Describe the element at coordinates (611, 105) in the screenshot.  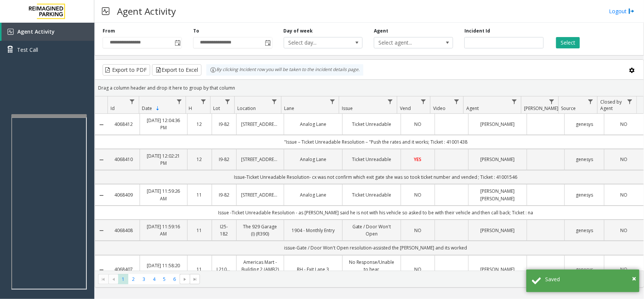
I see `span: Closed by Agent` at that location.